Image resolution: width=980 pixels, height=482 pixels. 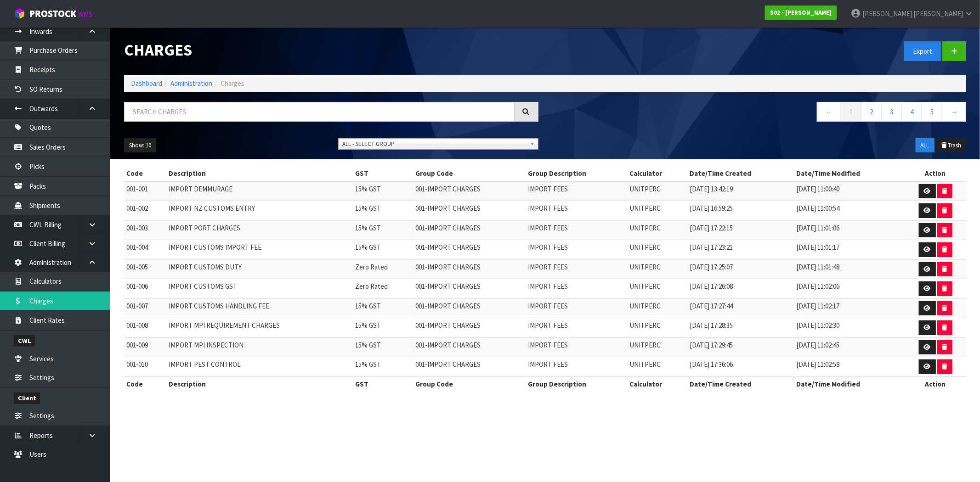 I want to click on img: cube-alt.png, so click(x=20, y=13).